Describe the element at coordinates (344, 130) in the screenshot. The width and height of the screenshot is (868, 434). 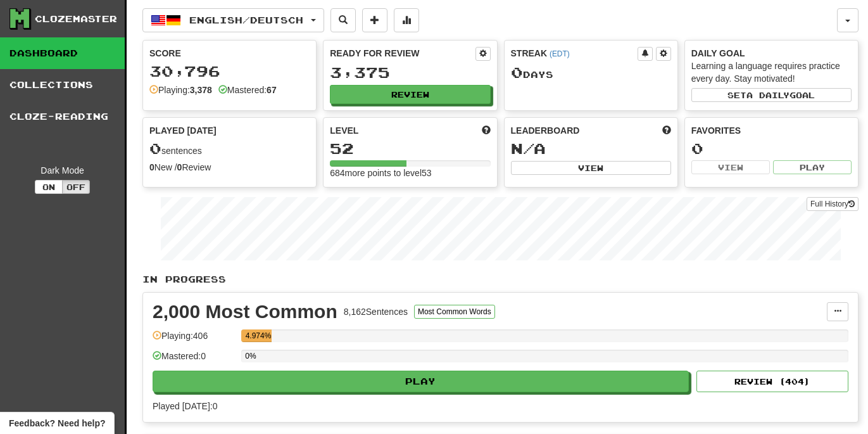
I see `span: Level` at that location.